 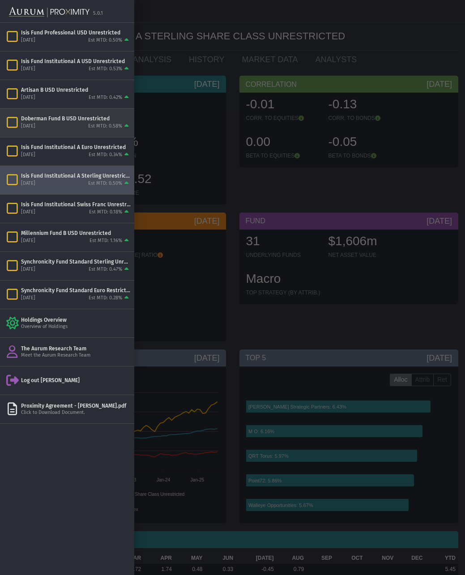 I want to click on div: Est MTD: 0.42%, so click(x=105, y=97).